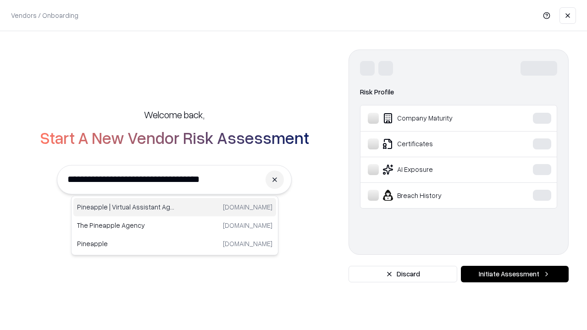 This screenshot has height=330, width=587. I want to click on div: Certificates, so click(436, 144).